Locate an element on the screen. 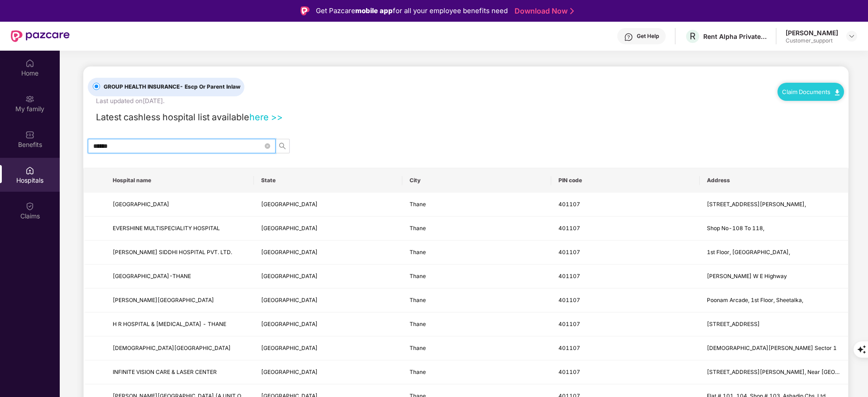  img: svg+xml;base64,PHN2ZyB3aWR0aD0iMjAiIGhlaWdodD0iMjAiIHZpZXdCb3g9IjAgMCAyMCAyMCIgZmlsbD0ibm9uZSIgeG... is located at coordinates (30, 99).